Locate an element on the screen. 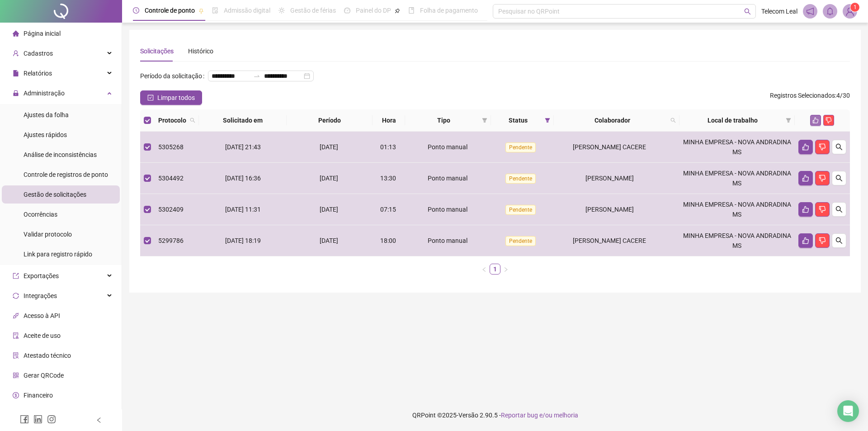 This screenshot has width=868, height=431. span: 07:15 is located at coordinates (388, 209).